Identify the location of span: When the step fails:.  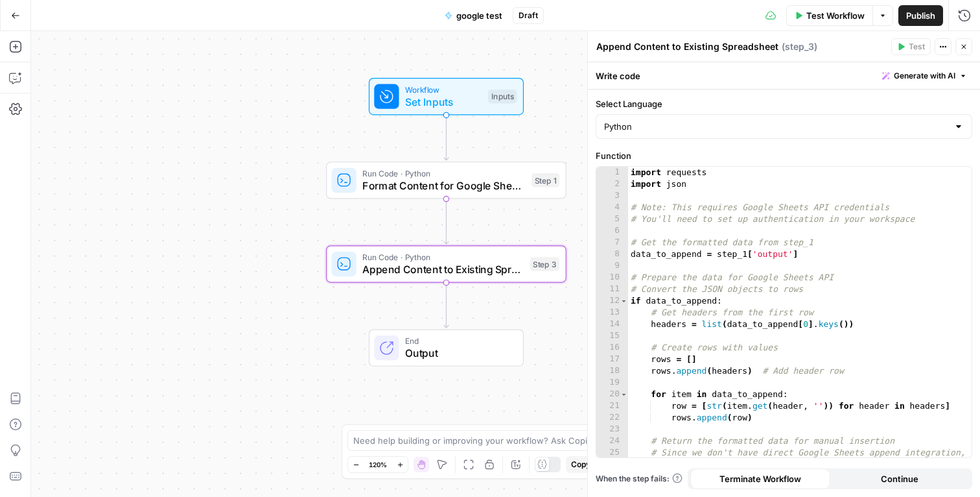
(639, 479).